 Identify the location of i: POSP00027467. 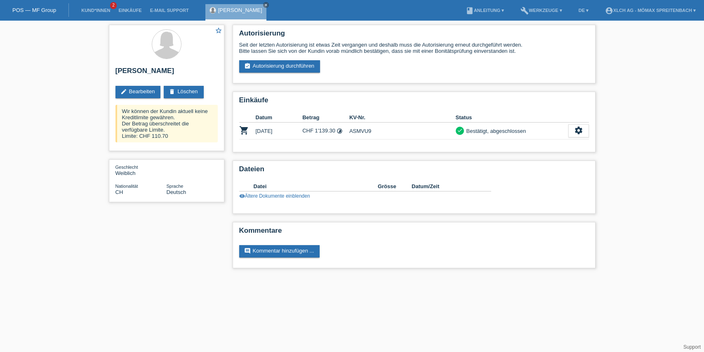
(244, 130).